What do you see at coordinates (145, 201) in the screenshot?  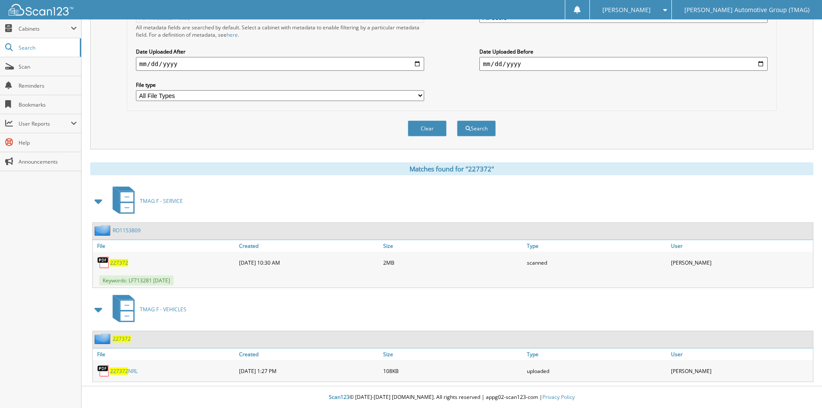 I see `a: TMAG F - SERVICE` at bounding box center [145, 201].